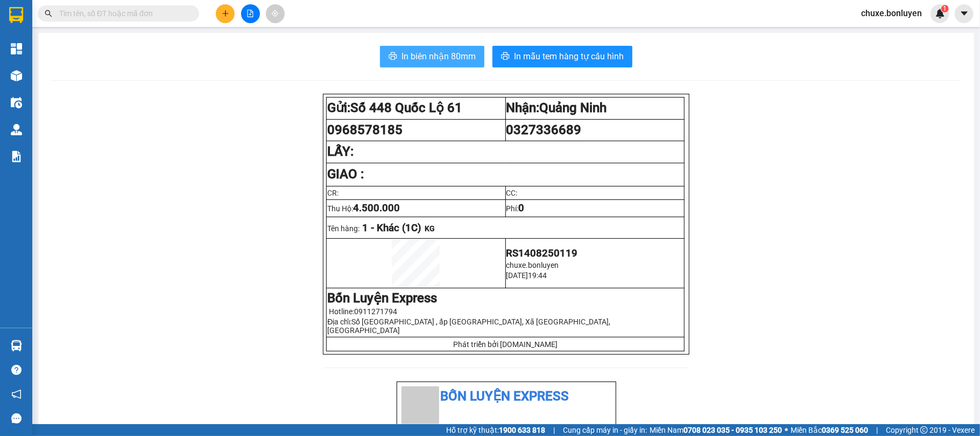 This screenshot has width=980, height=436. Describe the element at coordinates (569, 56) in the screenshot. I see `span: In mẫu tem hàng tự cấu hình` at that location.